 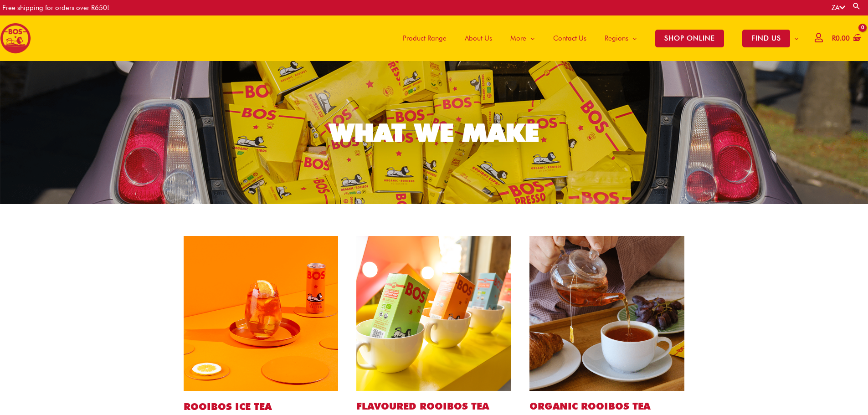 What do you see at coordinates (857, 6) in the screenshot?
I see `a: Search button` at bounding box center [857, 6].